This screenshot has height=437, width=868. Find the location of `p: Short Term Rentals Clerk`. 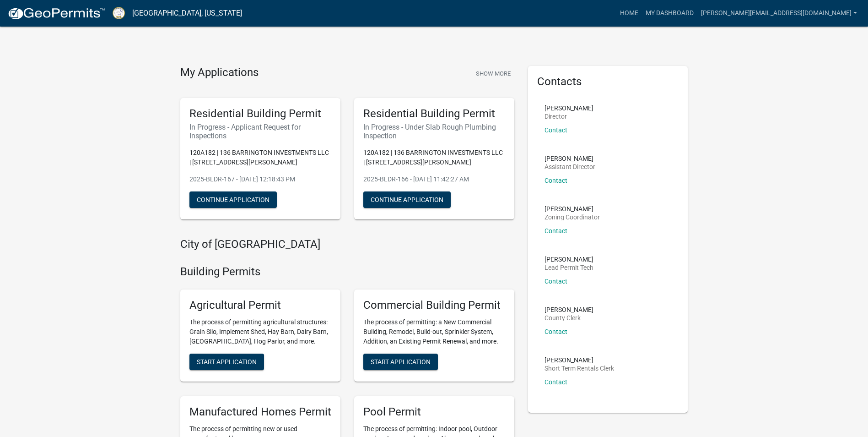

p: Short Term Rentals Clerk is located at coordinates (579, 368).